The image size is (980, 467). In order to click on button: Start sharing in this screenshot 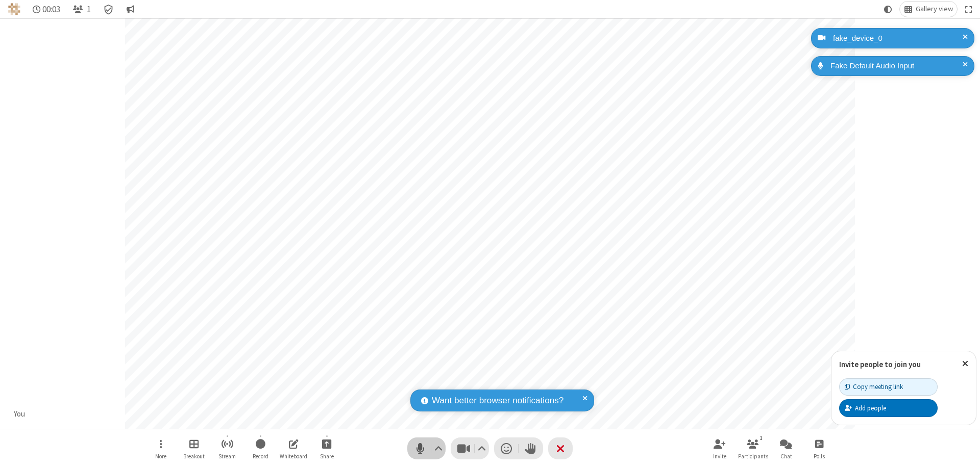, I will do `click(327, 449)`.